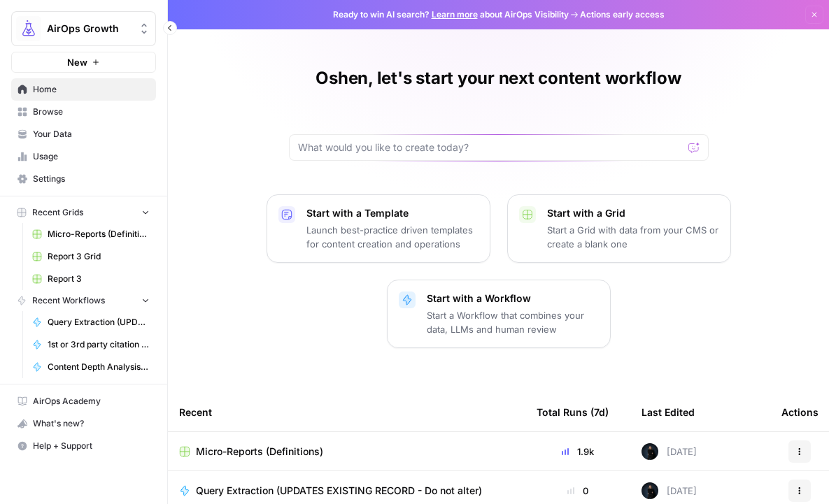 The width and height of the screenshot is (829, 504). I want to click on span: Home, so click(90, 89).